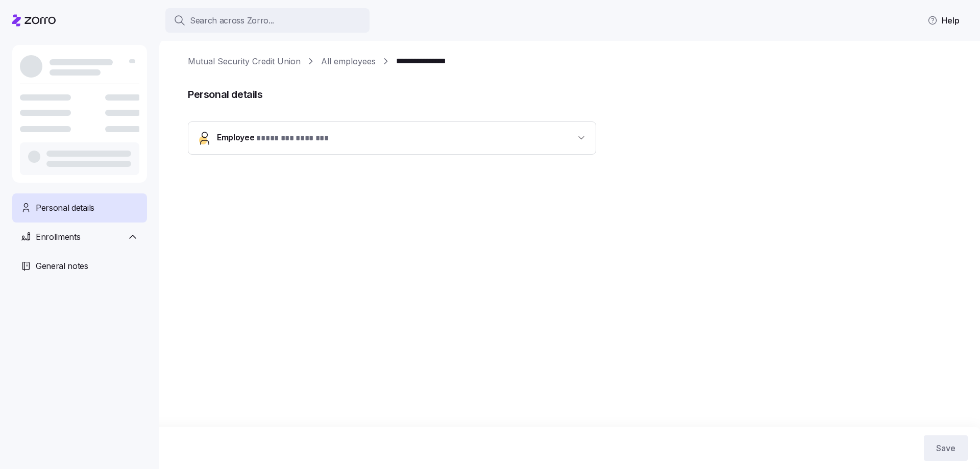 The height and width of the screenshot is (469, 980). I want to click on span: General notes, so click(62, 266).